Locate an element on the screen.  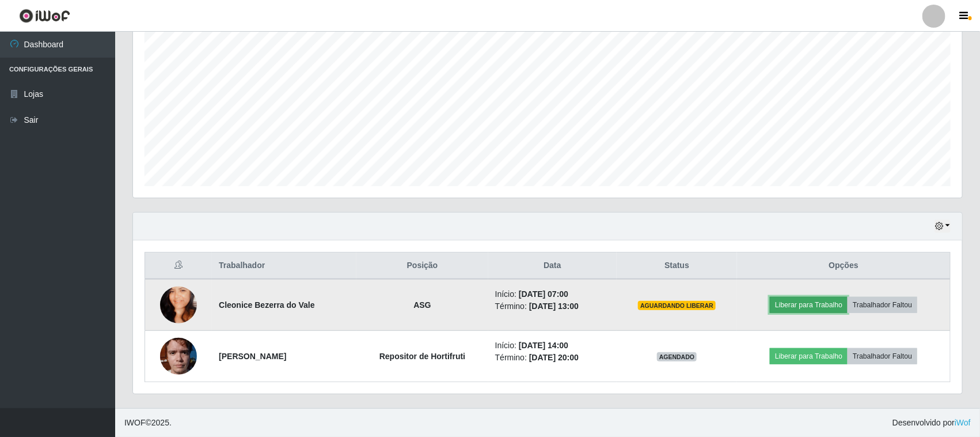
th: Trabalhador is located at coordinates (284, 266).